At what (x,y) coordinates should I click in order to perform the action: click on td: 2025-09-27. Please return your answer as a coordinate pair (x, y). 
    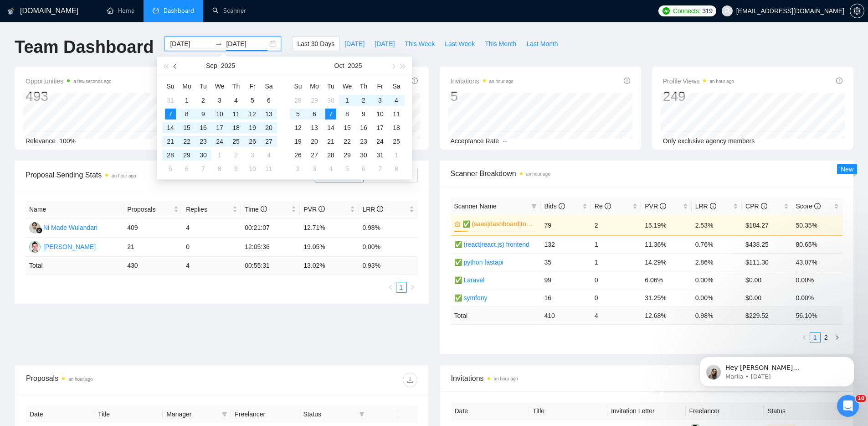
    Looking at the image, I should click on (269, 141).